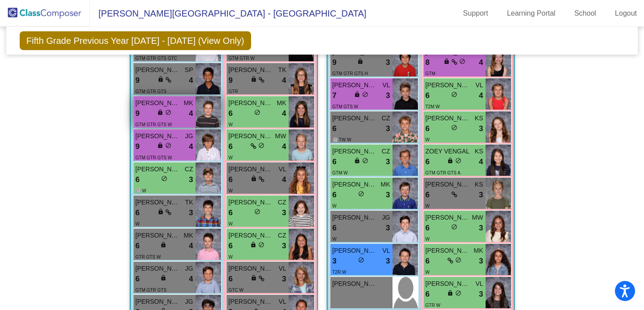 The height and width of the screenshot is (310, 644). What do you see at coordinates (282, 70) in the screenshot?
I see `span: TK` at bounding box center [282, 70].